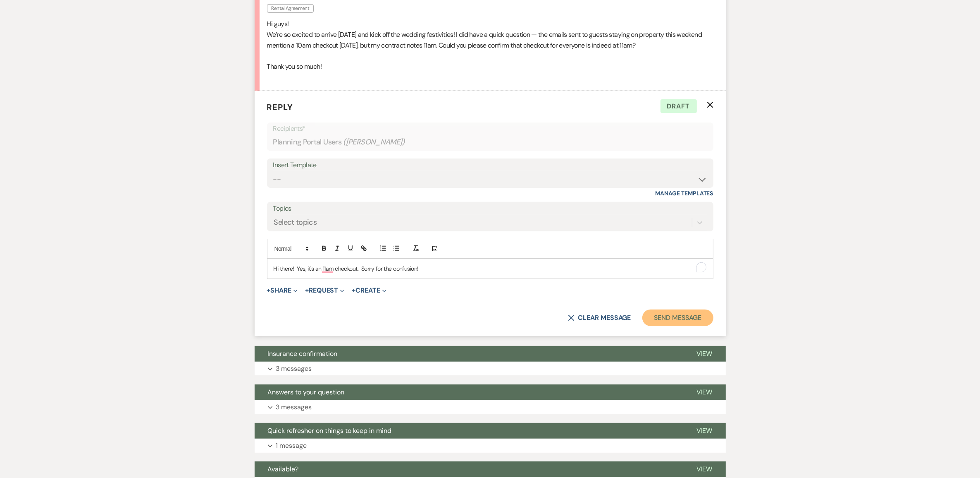 The image size is (980, 478). Describe the element at coordinates (490, 209) in the screenshot. I see `label: Topics` at that location.